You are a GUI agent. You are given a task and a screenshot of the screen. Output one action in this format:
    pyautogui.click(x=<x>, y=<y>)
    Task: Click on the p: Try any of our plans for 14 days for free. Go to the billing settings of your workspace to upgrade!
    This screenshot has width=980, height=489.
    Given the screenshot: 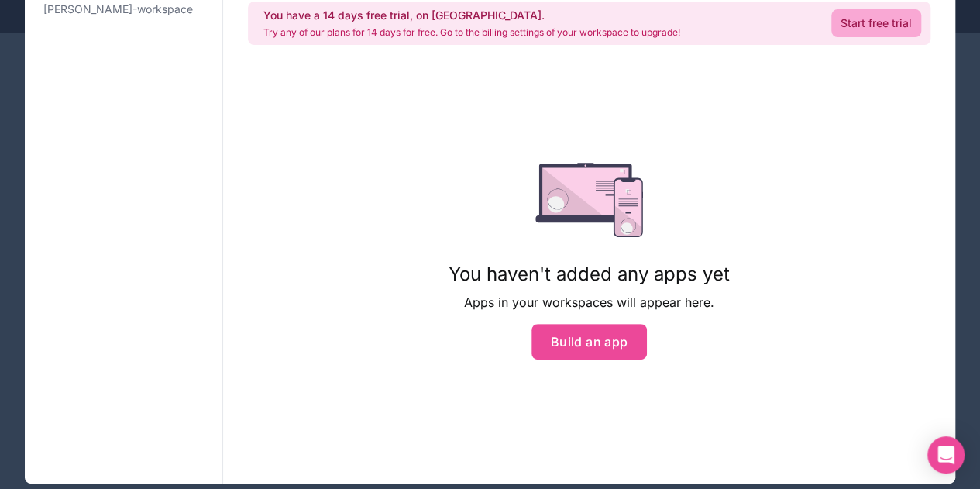 What is the action you would take?
    pyautogui.click(x=472, y=32)
    